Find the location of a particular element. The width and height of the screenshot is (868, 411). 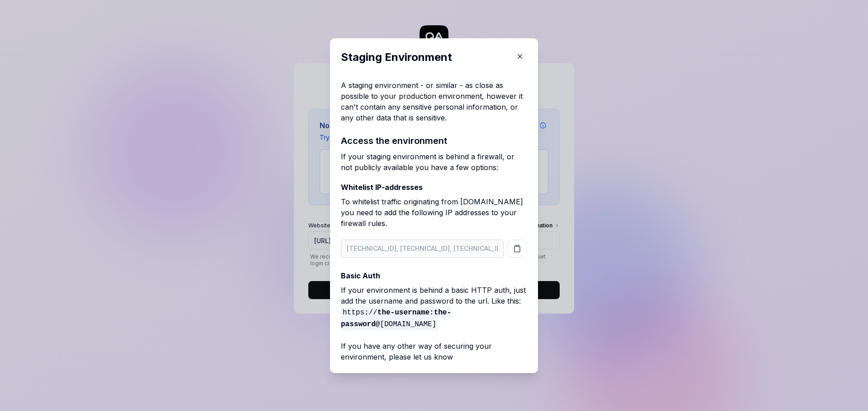

strong: the-username:the-password is located at coordinates (396, 319).